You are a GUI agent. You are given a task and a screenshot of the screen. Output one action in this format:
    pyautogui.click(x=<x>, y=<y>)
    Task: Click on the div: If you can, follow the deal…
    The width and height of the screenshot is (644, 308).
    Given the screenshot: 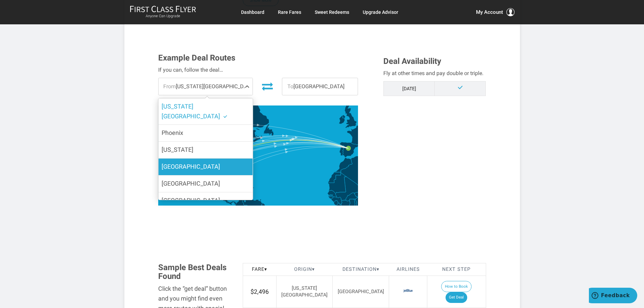 What is the action you would take?
    pyautogui.click(x=259, y=70)
    